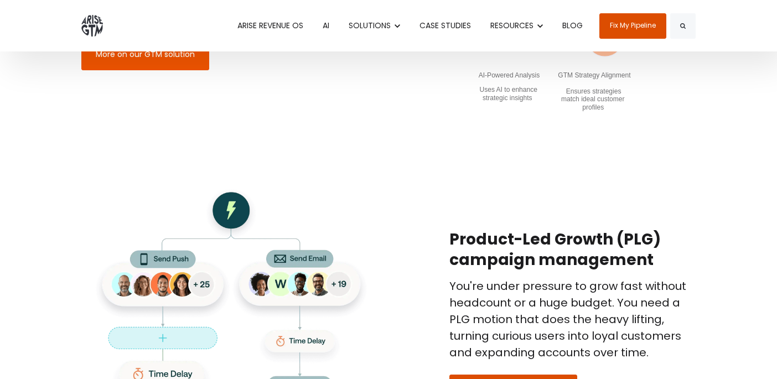  Describe the element at coordinates (512, 25) in the screenshot. I see `span: RESOURCES` at that location.